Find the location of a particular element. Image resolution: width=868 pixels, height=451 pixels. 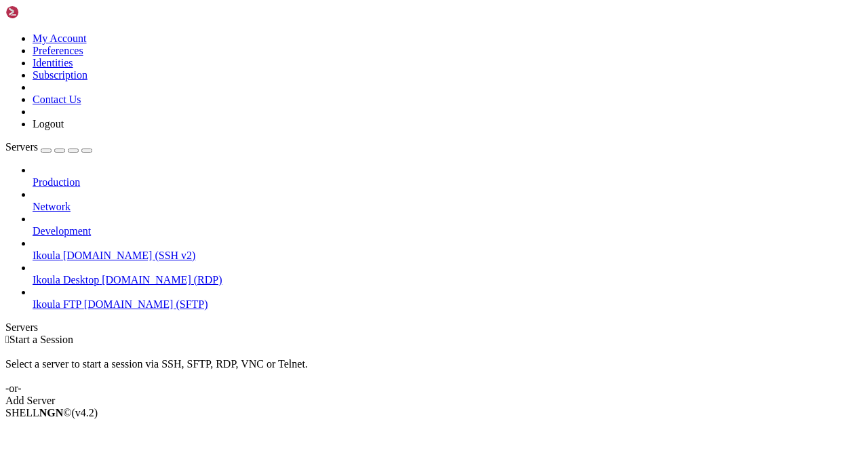

a: Identities is located at coordinates (53, 62).